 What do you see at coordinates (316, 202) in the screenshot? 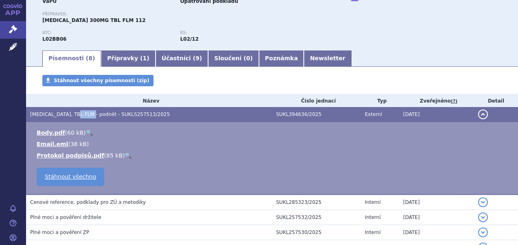
I see `td: SUKL285323/2025` at bounding box center [316, 202].